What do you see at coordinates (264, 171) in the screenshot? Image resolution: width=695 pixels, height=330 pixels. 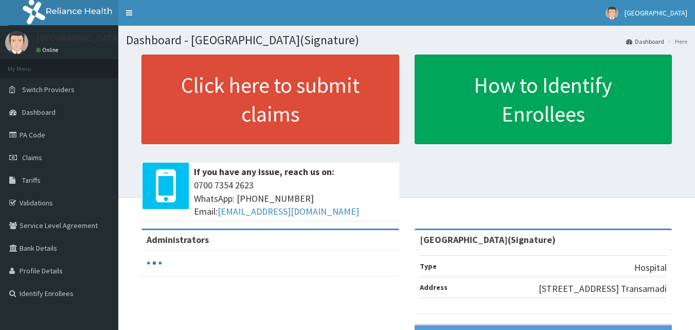 I see `b: If you have any issue, reach us on:` at bounding box center [264, 171].